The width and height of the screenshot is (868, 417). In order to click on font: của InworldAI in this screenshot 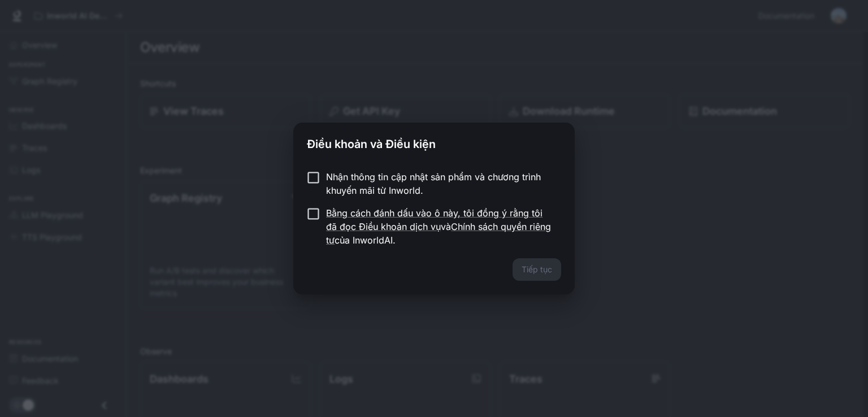, I will do `click(363, 240)`.